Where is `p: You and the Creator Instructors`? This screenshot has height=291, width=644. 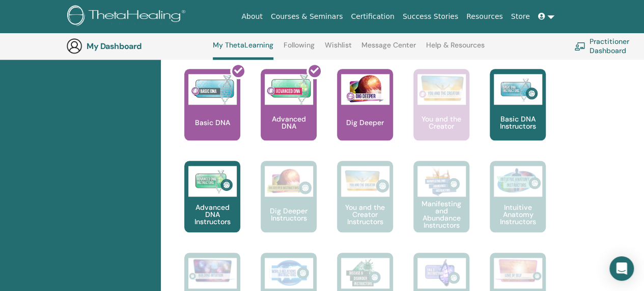 p: You and the Creator Instructors is located at coordinates (365, 214).